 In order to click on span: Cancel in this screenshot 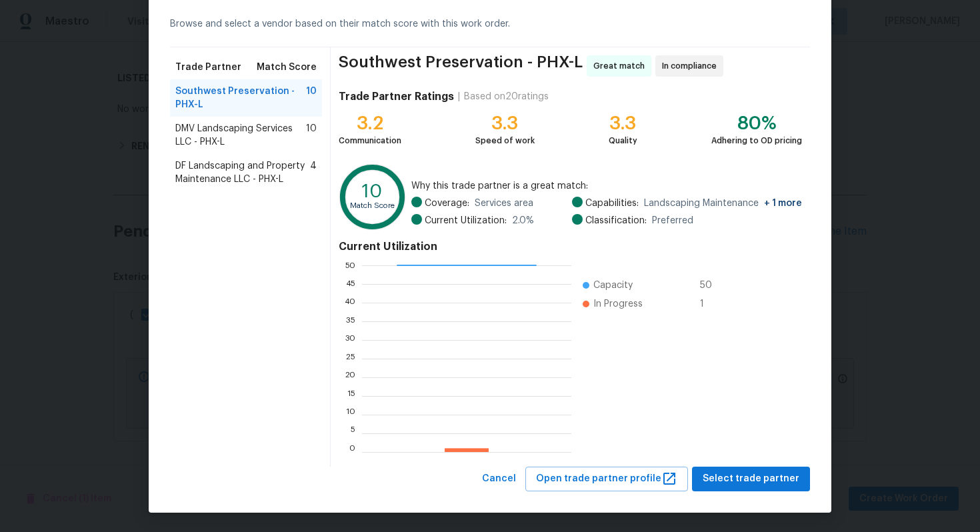, I will do `click(498, 479)`.